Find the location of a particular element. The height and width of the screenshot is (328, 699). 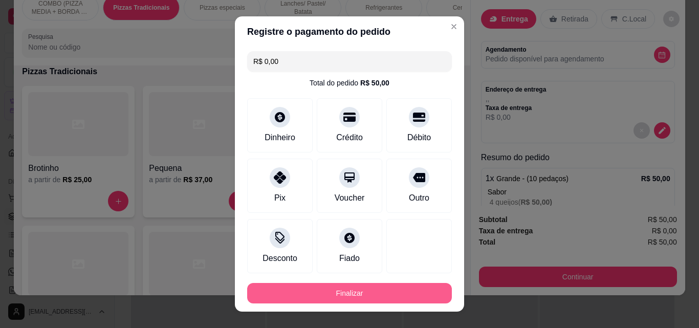

div: Fiado is located at coordinates (350, 259).